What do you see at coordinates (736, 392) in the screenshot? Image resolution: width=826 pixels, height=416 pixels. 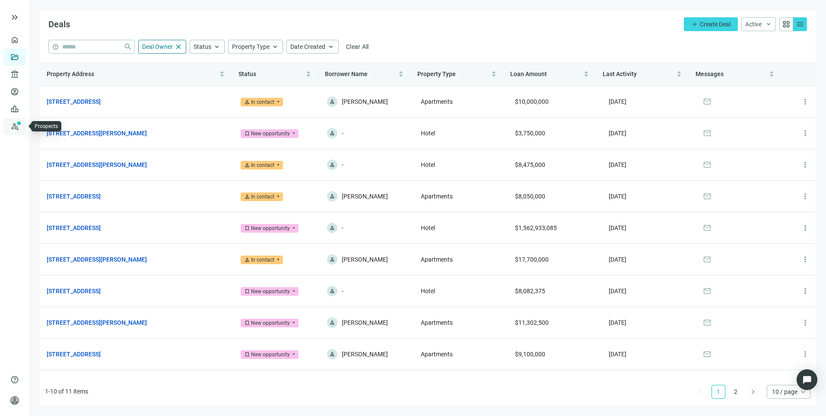 I see `a: 2` at bounding box center [736, 392].